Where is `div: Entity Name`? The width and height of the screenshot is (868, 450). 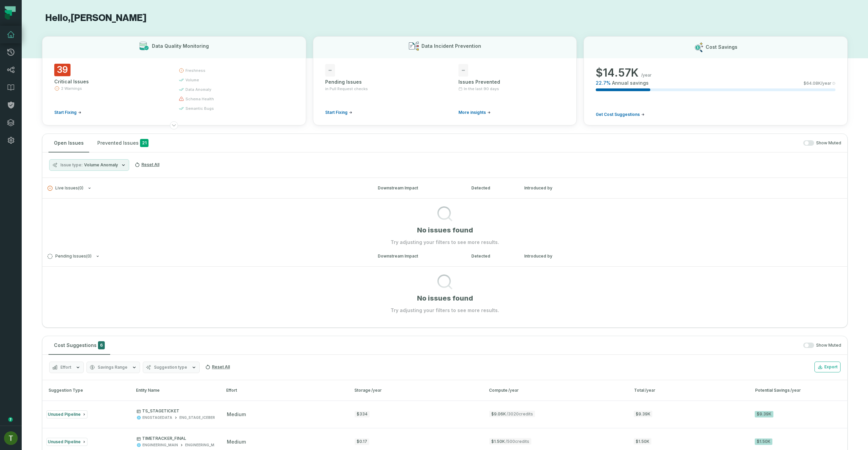 div: Entity Name is located at coordinates (175, 390).